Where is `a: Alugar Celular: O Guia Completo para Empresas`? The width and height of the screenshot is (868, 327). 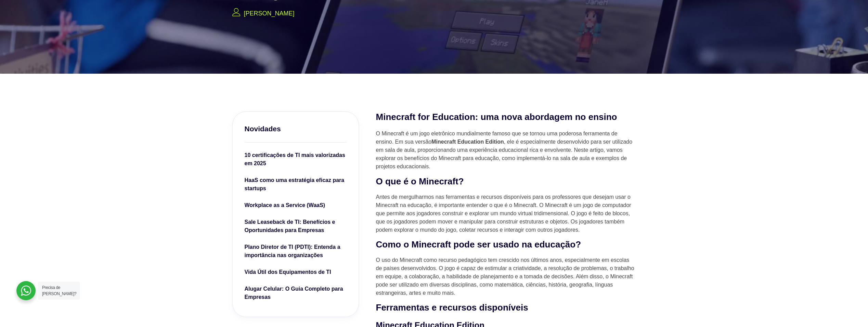 a: Alugar Celular: O Guia Completo para Empresas is located at coordinates (295, 294).